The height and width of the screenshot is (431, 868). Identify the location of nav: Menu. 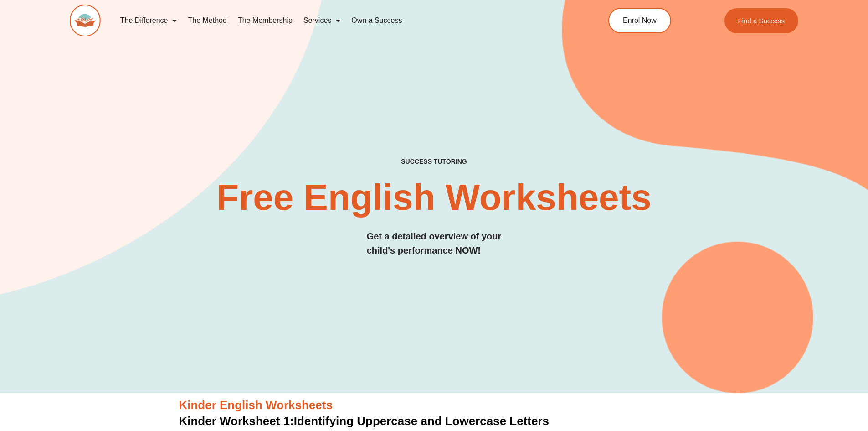
(340, 20).